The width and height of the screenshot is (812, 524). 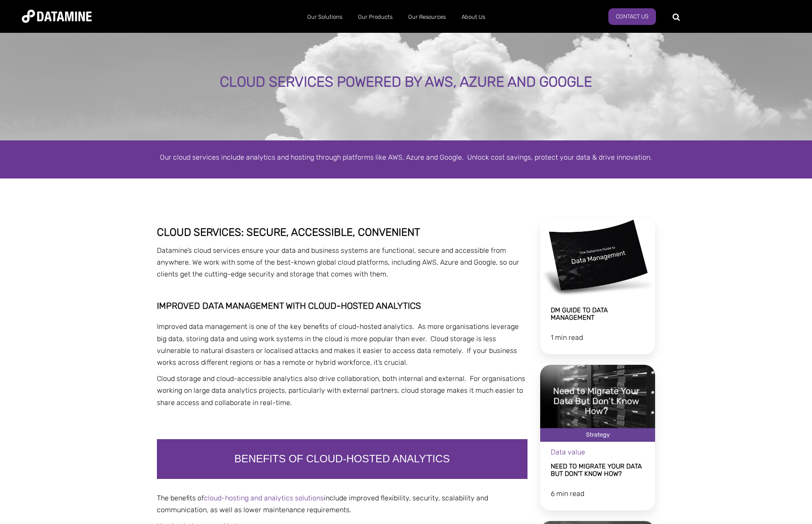 What do you see at coordinates (289, 306) in the screenshot?
I see `span: Improved data management with cloud-hosted analytics` at bounding box center [289, 306].